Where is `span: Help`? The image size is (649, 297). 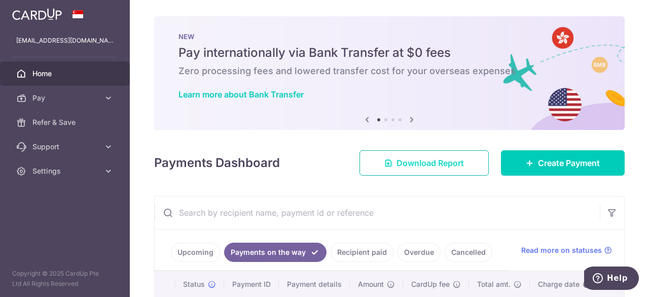 span: Help is located at coordinates (33, 12).